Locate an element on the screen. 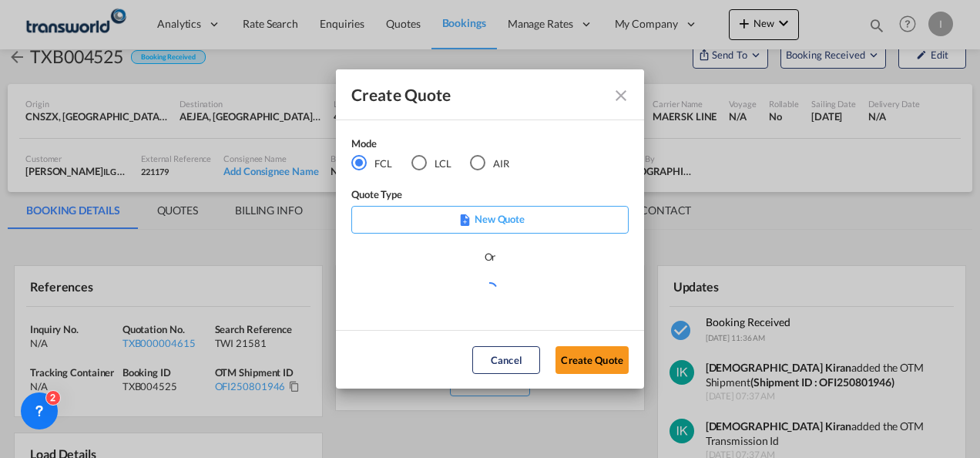  div: New Quote is located at coordinates (490, 219).